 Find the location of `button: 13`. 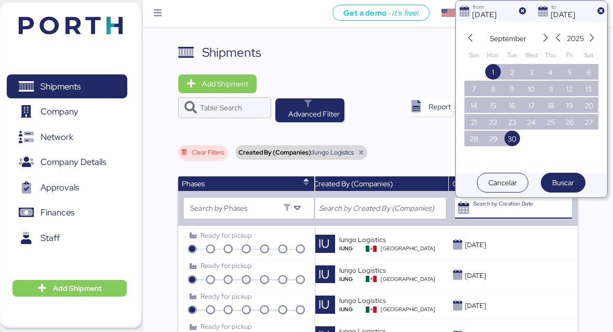

button: 13 is located at coordinates (589, 88).